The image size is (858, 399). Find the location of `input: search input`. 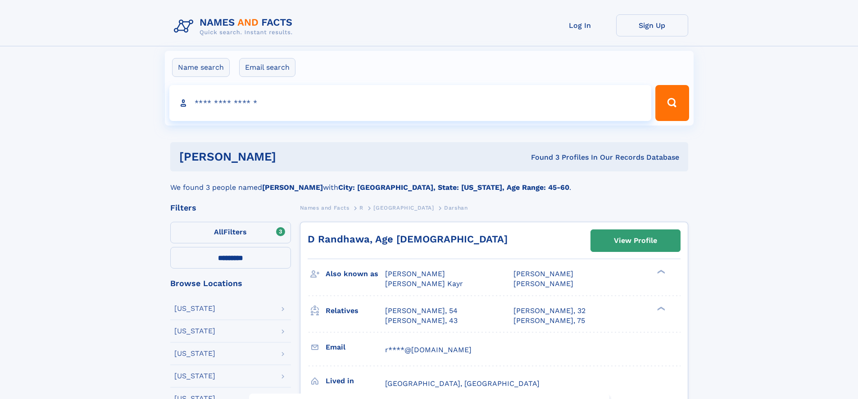

input: search input is located at coordinates (410, 103).